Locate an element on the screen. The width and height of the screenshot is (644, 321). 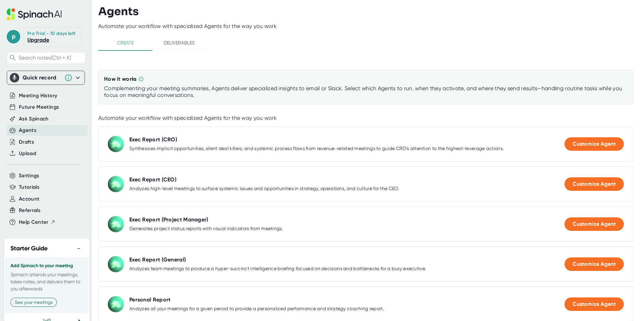
button: Future Meetings is located at coordinates (39, 107).